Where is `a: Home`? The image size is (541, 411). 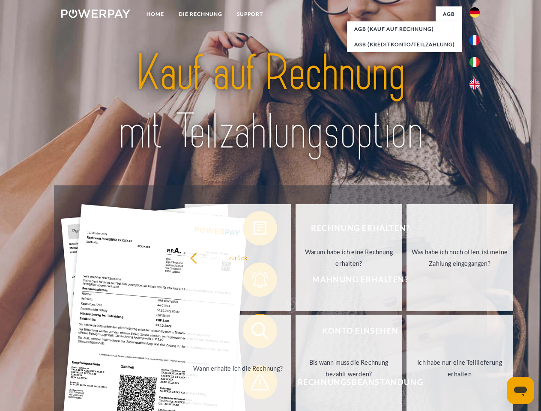 a: Home is located at coordinates (155, 14).